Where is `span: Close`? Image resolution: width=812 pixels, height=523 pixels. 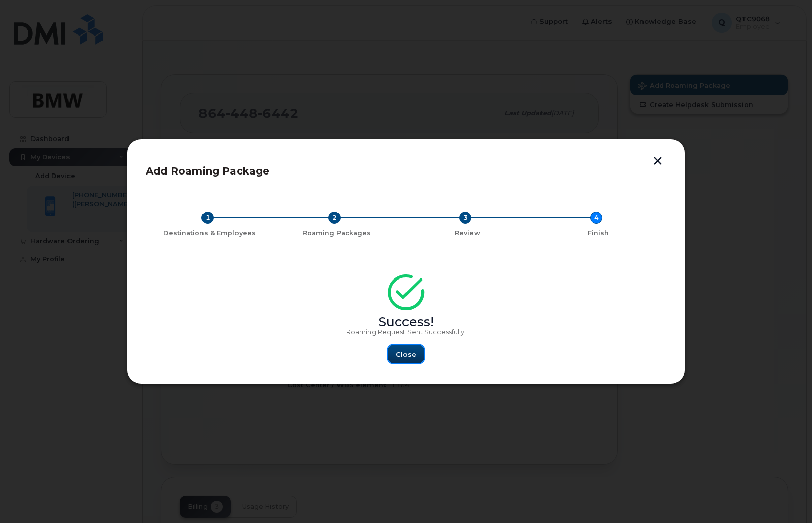 span: Close is located at coordinates (406, 354).